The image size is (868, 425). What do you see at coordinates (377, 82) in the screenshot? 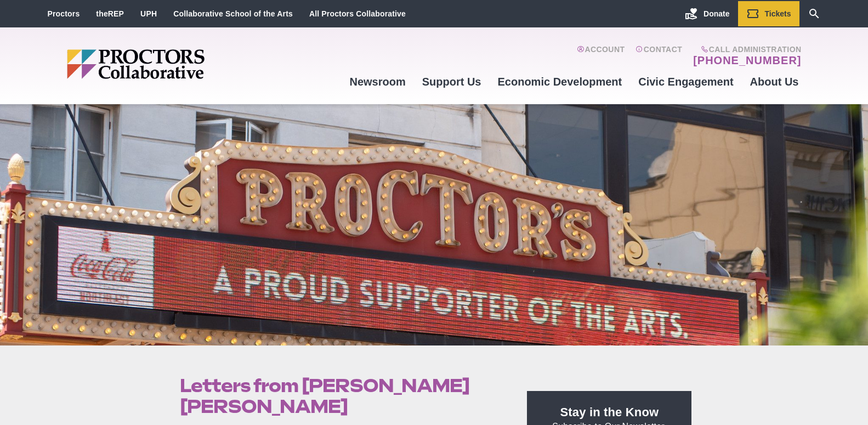
I see `a: Newsroom` at bounding box center [377, 82].